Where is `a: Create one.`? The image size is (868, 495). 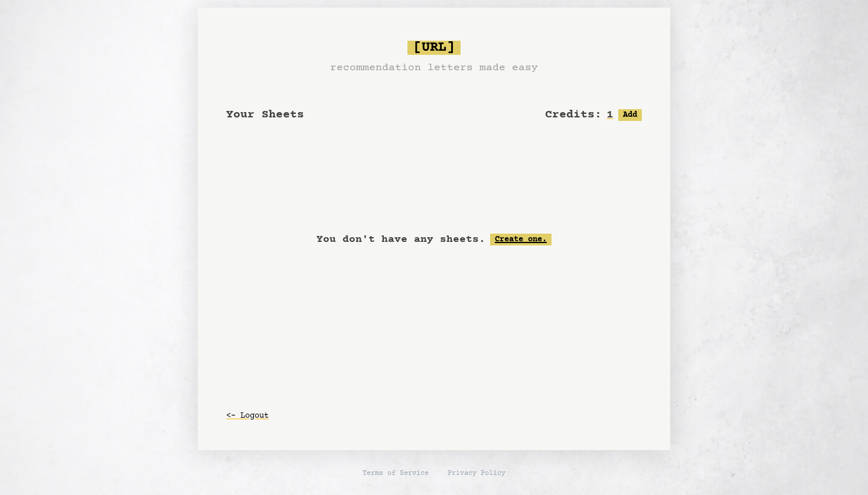
a: Create one. is located at coordinates (521, 240).